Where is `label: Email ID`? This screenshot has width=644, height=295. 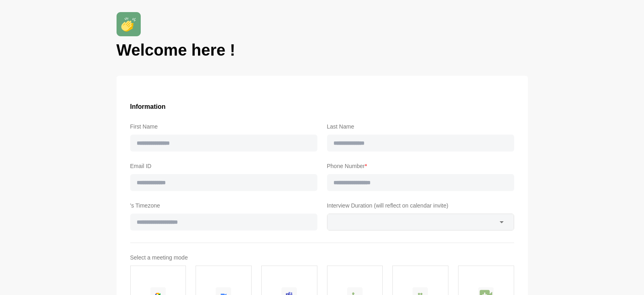
label: Email ID is located at coordinates (224, 166).